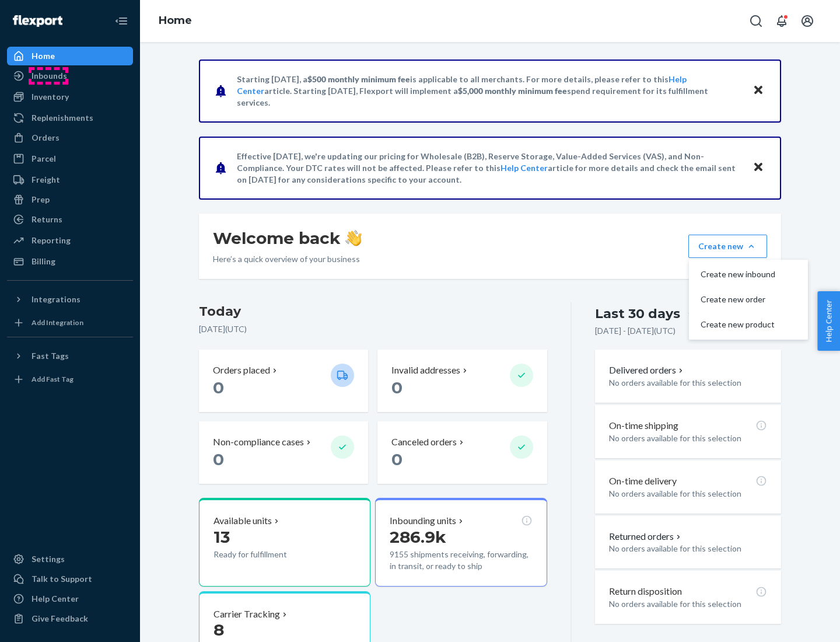 This screenshot has width=840, height=642. What do you see at coordinates (373, 312) in the screenshot?
I see `h3: Today` at bounding box center [373, 312].